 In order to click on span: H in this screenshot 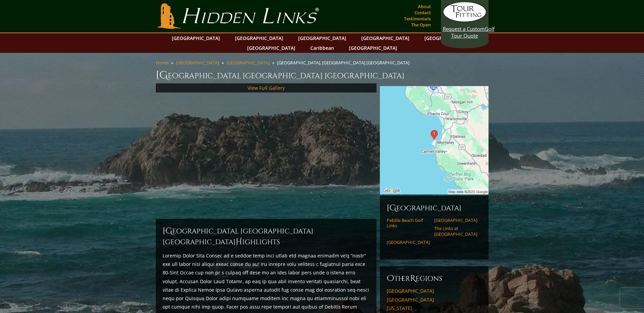, I will do `click(239, 242)`.